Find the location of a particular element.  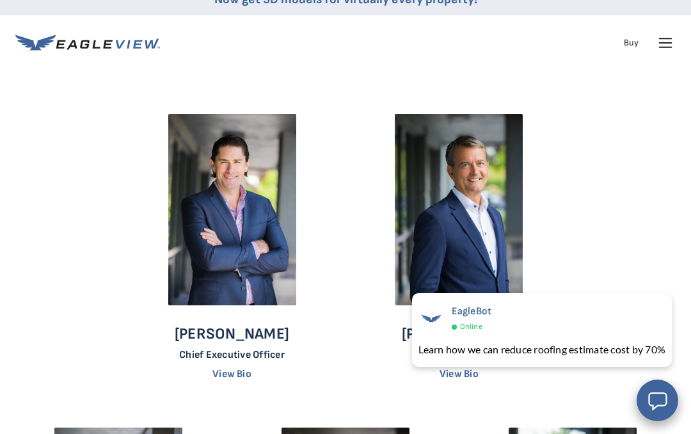

span: Online is located at coordinates (471, 327).